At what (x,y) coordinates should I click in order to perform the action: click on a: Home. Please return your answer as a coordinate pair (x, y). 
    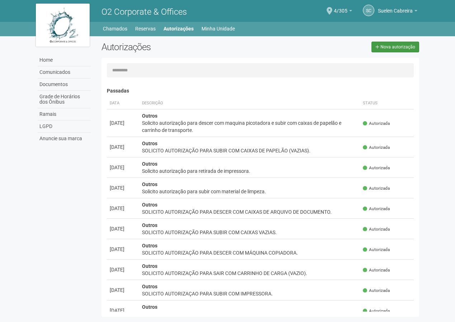
    Looking at the image, I should click on (64, 60).